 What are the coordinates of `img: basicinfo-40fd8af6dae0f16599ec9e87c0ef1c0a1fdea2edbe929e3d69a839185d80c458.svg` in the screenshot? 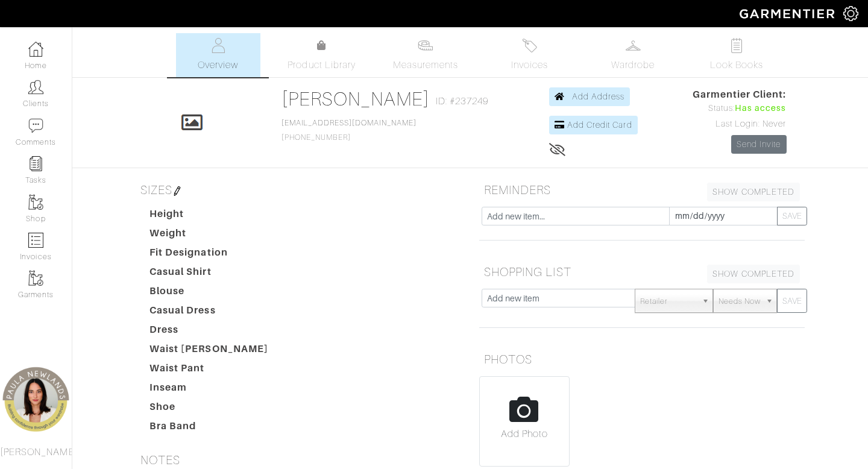 It's located at (217, 45).